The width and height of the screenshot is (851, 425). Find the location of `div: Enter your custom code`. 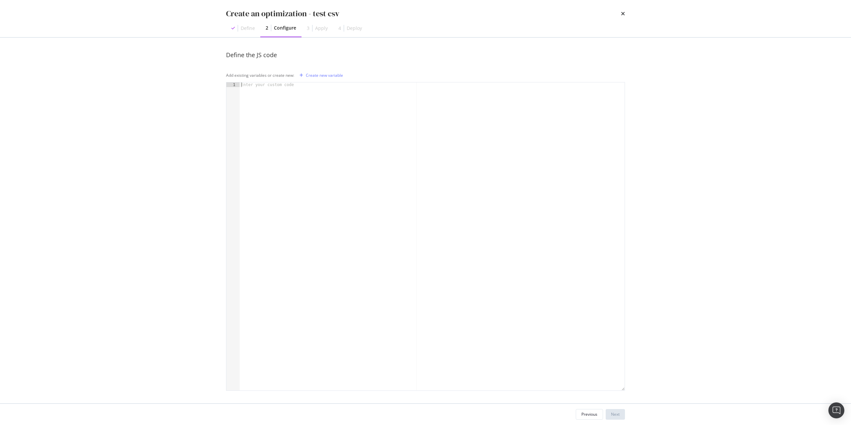

div: Enter your custom code is located at coordinates (267, 85).